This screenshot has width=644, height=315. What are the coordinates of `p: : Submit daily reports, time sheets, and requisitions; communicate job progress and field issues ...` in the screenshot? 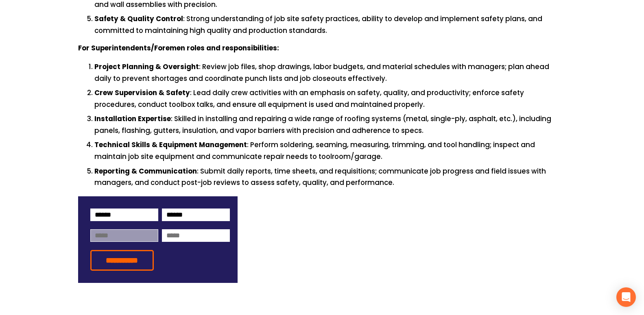 It's located at (330, 177).